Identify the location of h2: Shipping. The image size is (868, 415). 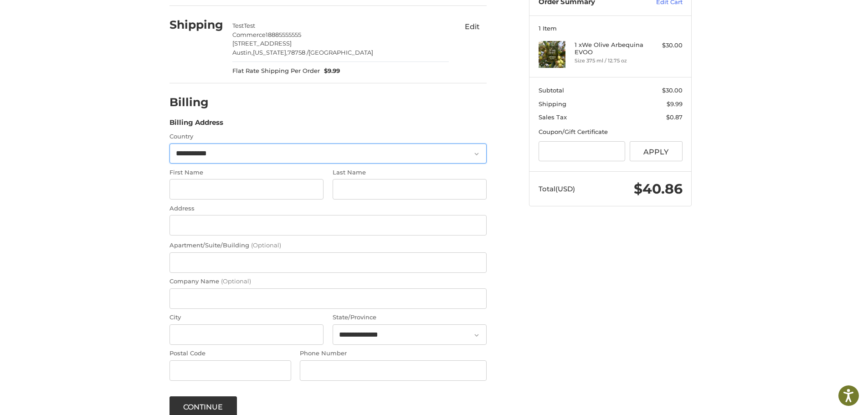
(196, 25).